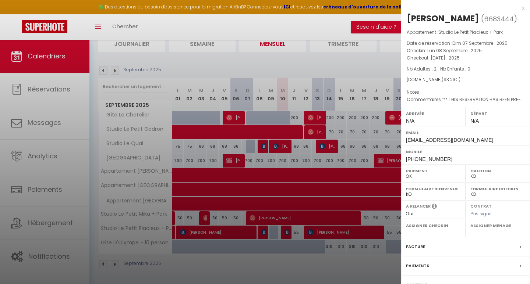  What do you see at coordinates (497, 114) in the screenshot?
I see `label: Départ` at bounding box center [497, 114].